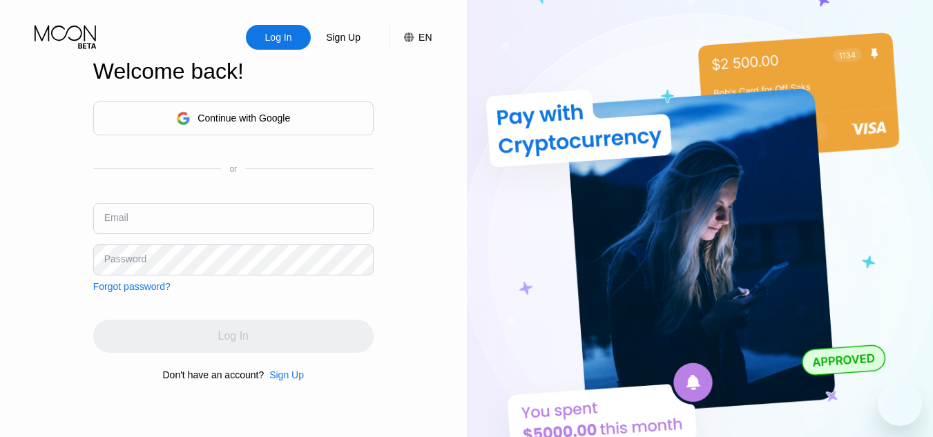 The width and height of the screenshot is (933, 437). Describe the element at coordinates (233, 169) in the screenshot. I see `div: or` at that location.